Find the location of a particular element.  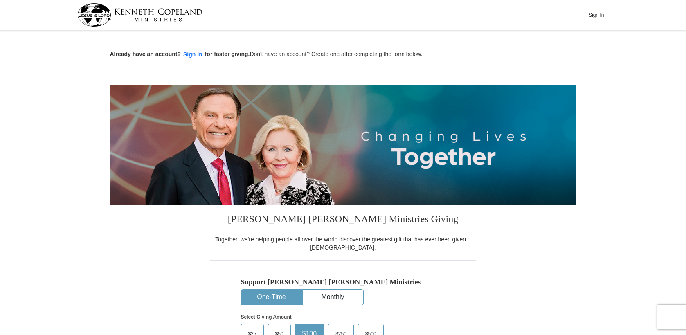

strong: Already have an account? for faster giving. is located at coordinates (180, 54).